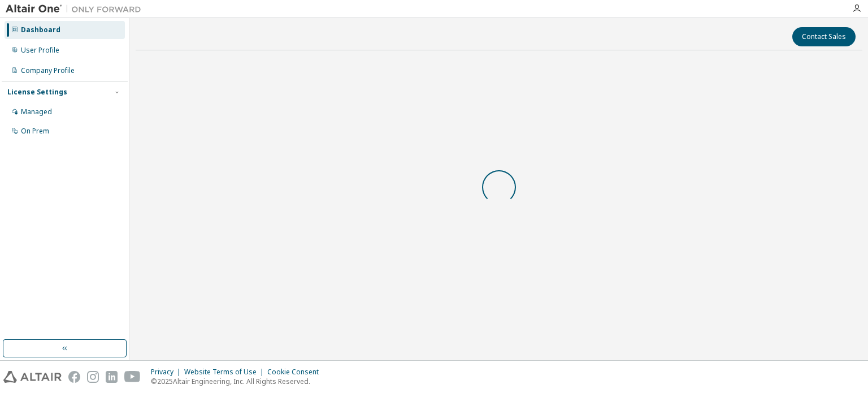 The height and width of the screenshot is (393, 868). I want to click on img: altair_logo.svg, so click(32, 377).